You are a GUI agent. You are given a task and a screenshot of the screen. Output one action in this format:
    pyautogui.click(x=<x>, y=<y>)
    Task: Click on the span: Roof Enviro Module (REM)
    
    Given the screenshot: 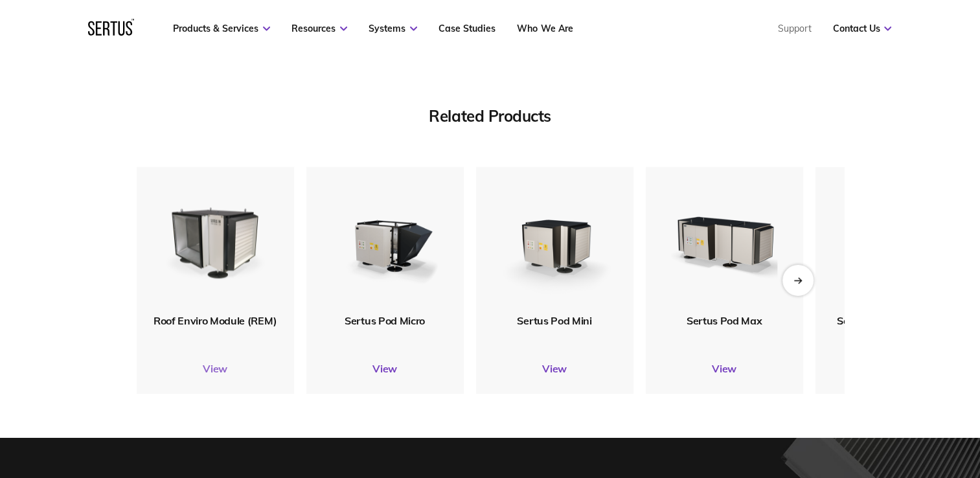 What is the action you would take?
    pyautogui.click(x=214, y=320)
    